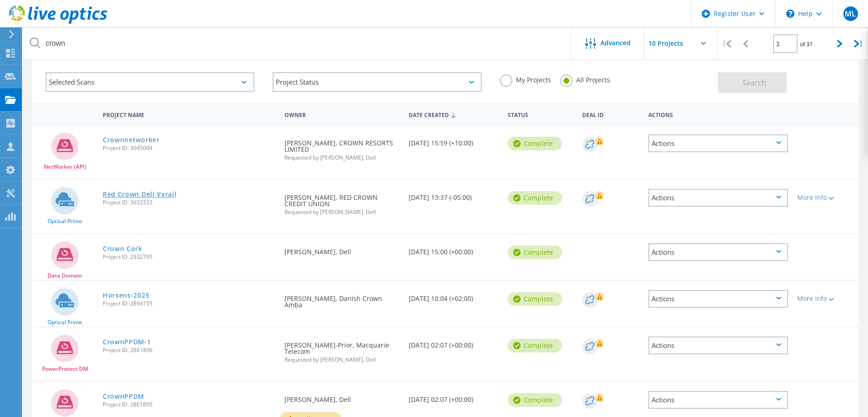  I want to click on span: Project ID: 2894155, so click(189, 304).